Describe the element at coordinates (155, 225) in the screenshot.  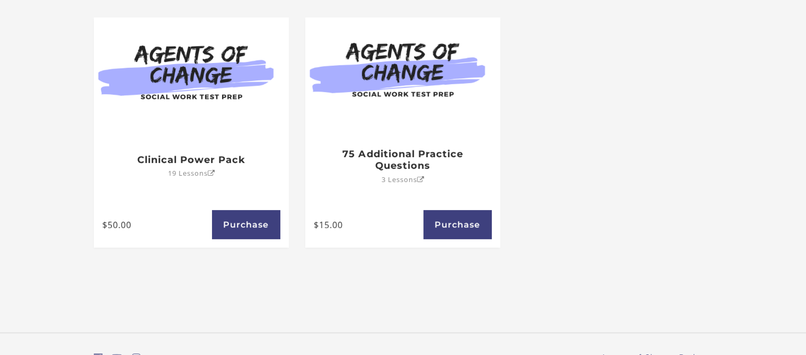
I see `p: $50.00` at that location.